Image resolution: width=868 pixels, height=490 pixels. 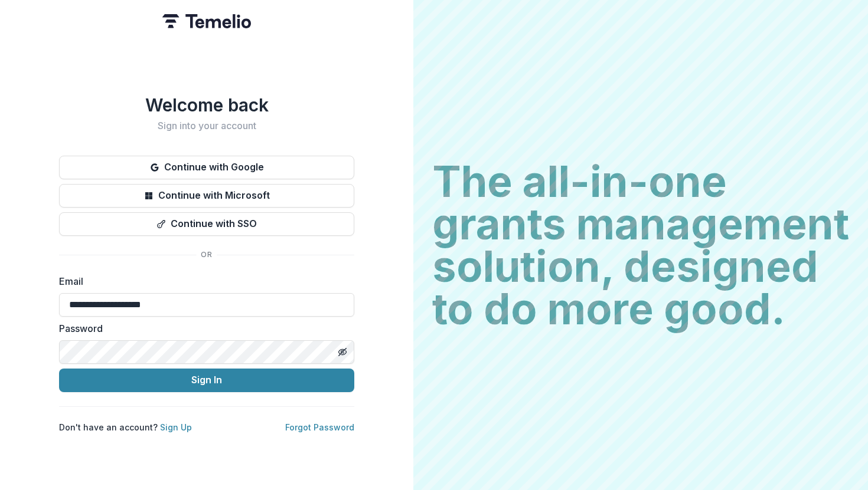 What do you see at coordinates (203, 328) in the screenshot?
I see `label: Password` at bounding box center [203, 328].